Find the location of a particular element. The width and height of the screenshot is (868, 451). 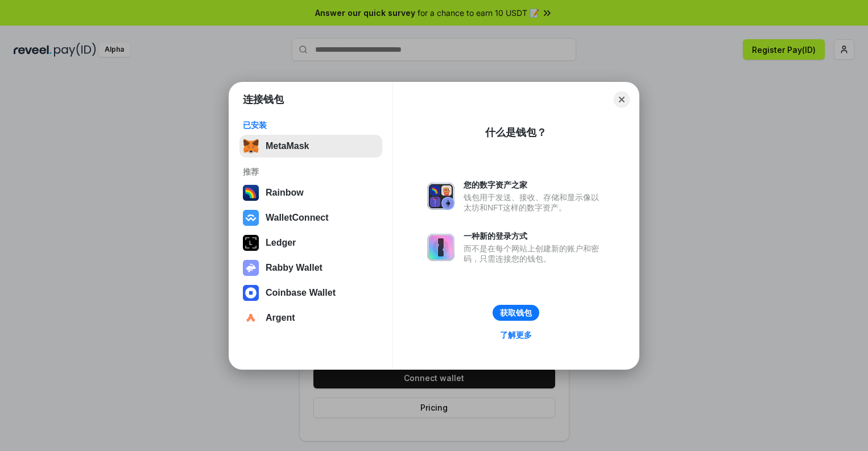

button: Rabby Wallet is located at coordinates (311, 268).